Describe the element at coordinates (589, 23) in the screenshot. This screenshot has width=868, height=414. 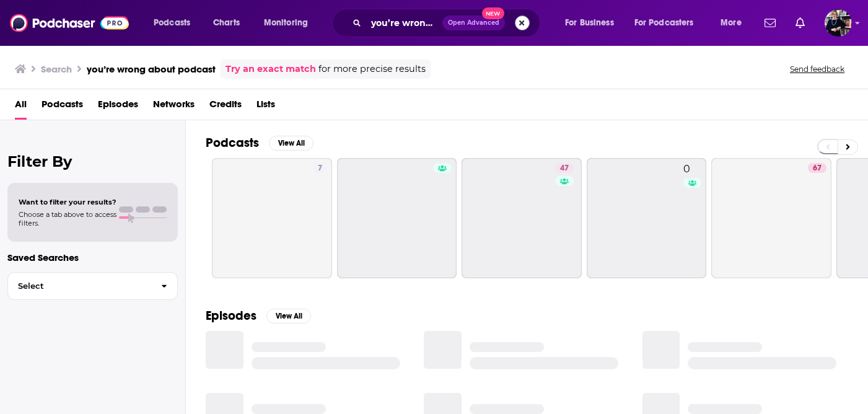
I see `span: For Business` at that location.